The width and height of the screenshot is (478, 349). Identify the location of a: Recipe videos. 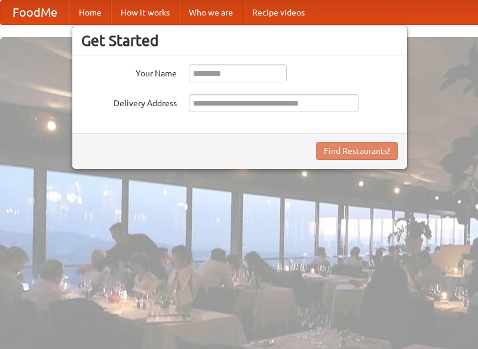
(278, 13).